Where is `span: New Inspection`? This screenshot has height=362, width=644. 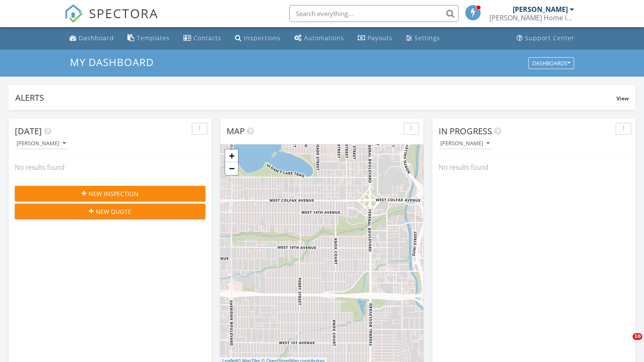
span: New Inspection is located at coordinates (114, 194).